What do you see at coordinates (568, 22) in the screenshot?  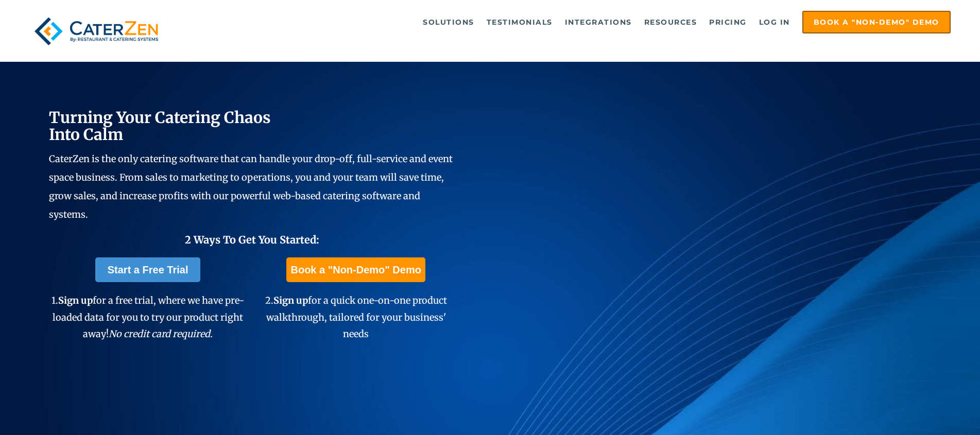 I see `div: Navigation Menu` at bounding box center [568, 22].